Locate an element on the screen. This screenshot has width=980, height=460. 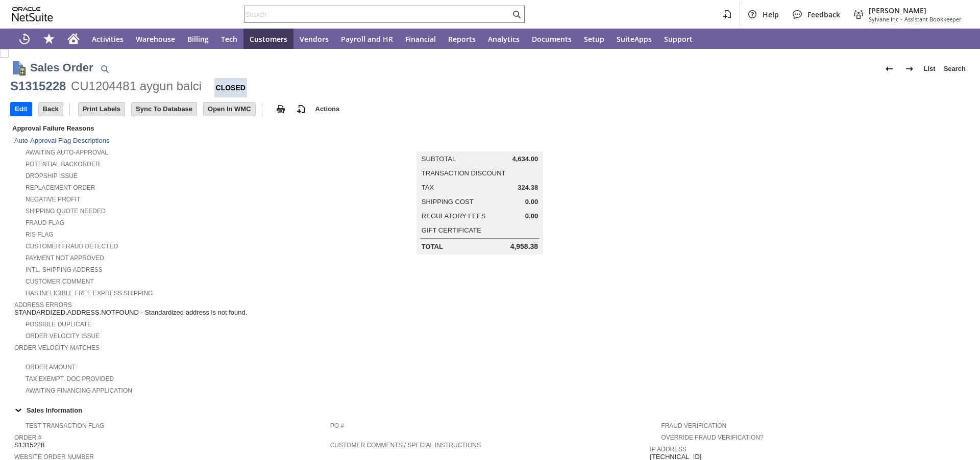
span: Customers is located at coordinates (268, 39).